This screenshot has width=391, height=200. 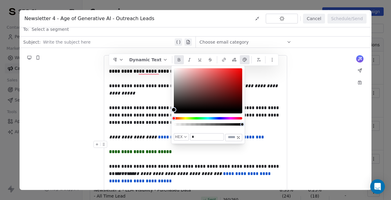 I want to click on span: Subject:, so click(x=32, y=43).